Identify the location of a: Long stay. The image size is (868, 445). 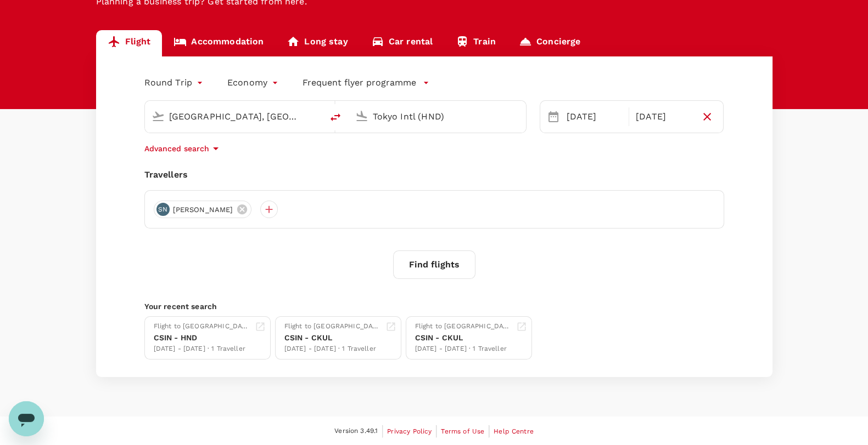
(317, 44).